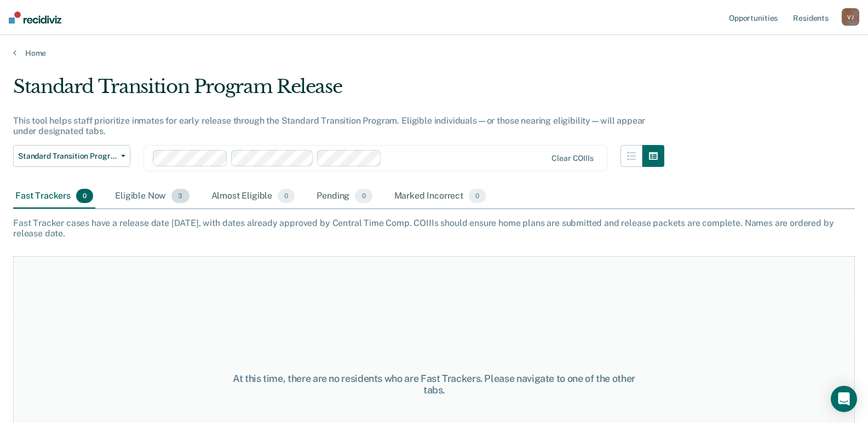  I want to click on div: This tool helps staff prioritize inmates for early release through the Standard Transition Progra..., so click(339, 126).